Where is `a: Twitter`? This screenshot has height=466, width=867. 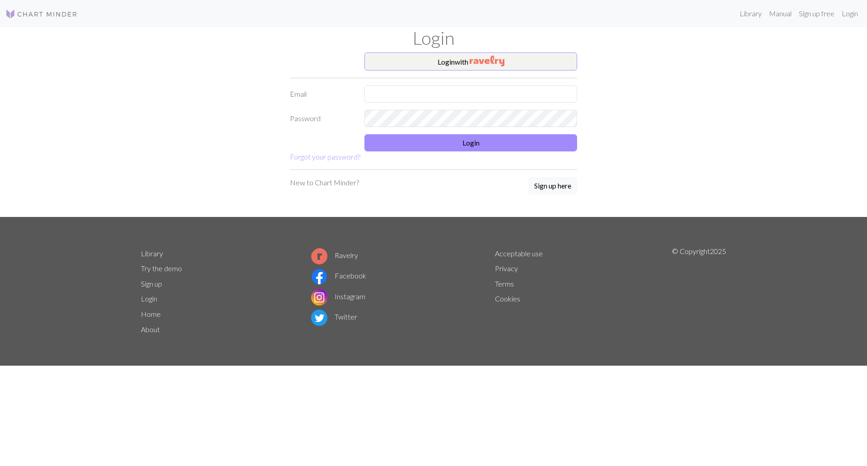 a: Twitter is located at coordinates (334, 316).